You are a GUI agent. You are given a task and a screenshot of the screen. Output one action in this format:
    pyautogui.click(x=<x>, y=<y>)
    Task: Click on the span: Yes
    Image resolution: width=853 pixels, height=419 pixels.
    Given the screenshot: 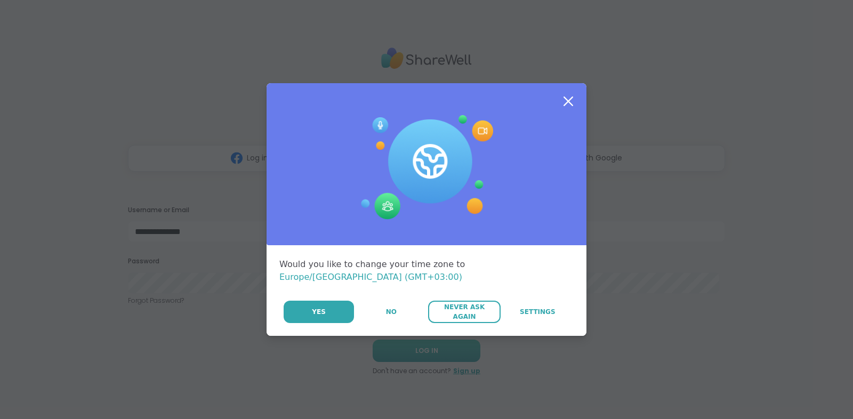 What is the action you would take?
    pyautogui.click(x=319, y=312)
    